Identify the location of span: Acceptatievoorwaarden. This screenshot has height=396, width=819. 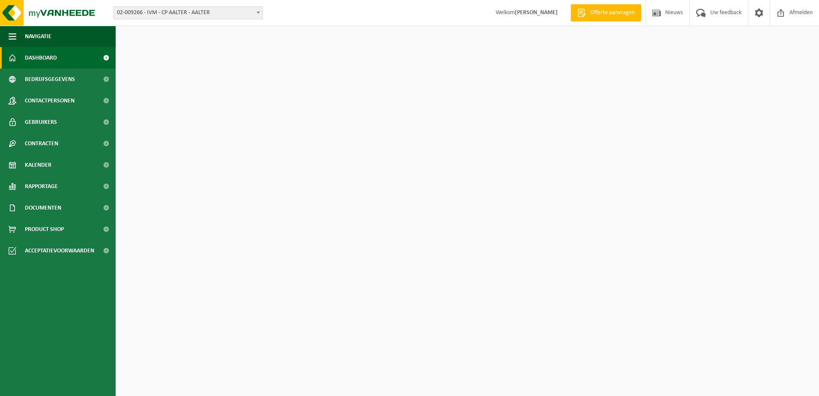
(60, 250).